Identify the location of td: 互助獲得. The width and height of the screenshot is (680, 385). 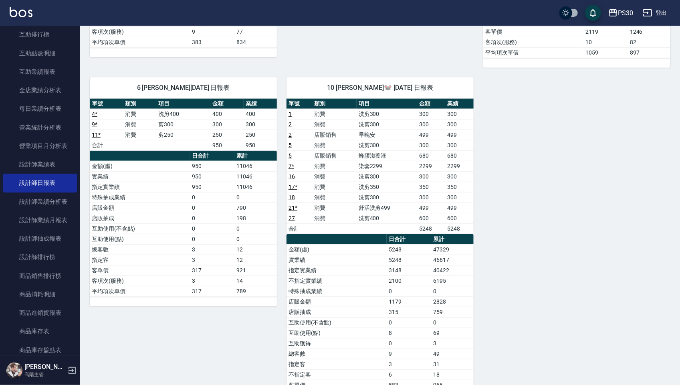
(337, 343).